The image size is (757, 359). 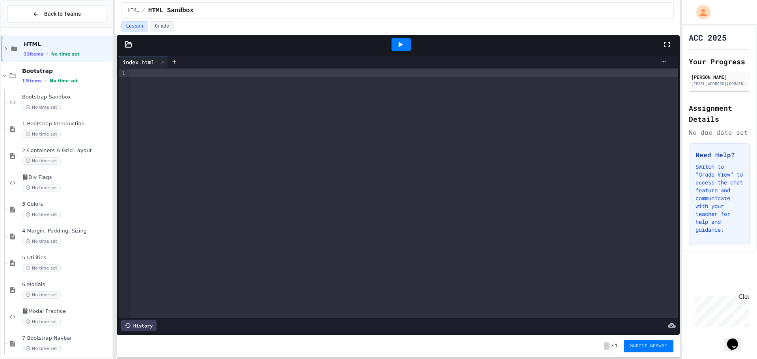 What do you see at coordinates (719, 198) in the screenshot?
I see `p: Switch to "Grade View" to access the chat feature and communicate with your teacher for help and ...` at bounding box center [719, 198].